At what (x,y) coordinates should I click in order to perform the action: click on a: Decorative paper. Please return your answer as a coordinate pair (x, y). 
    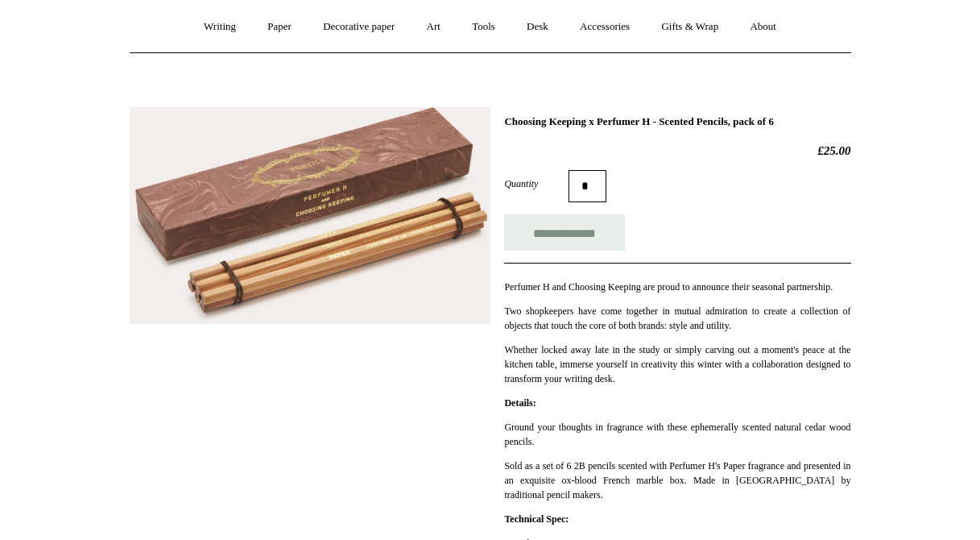
    Looking at the image, I should click on (359, 26).